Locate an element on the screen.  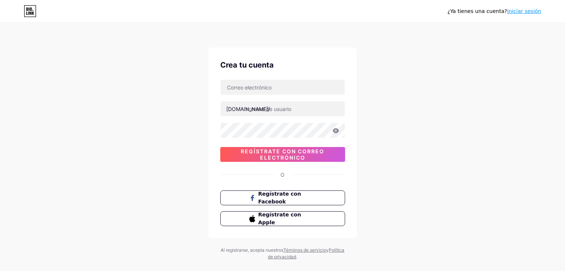
a: Regístrate con Facebook is located at coordinates (283, 198).